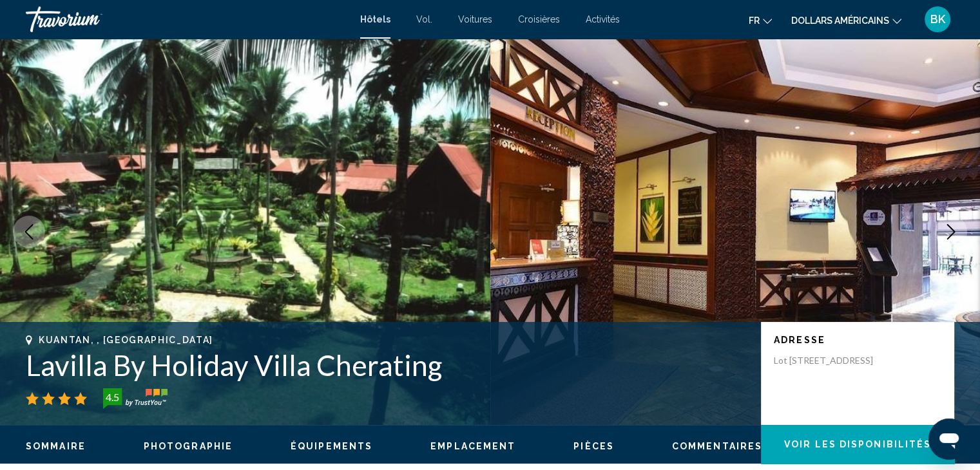 The width and height of the screenshot is (980, 470). I want to click on div: 4.5, so click(113, 397).